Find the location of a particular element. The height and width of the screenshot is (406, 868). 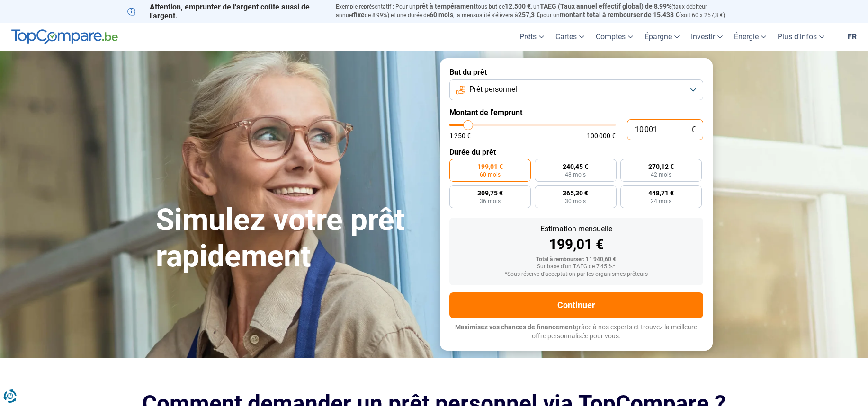

span: fixe is located at coordinates (359, 14).